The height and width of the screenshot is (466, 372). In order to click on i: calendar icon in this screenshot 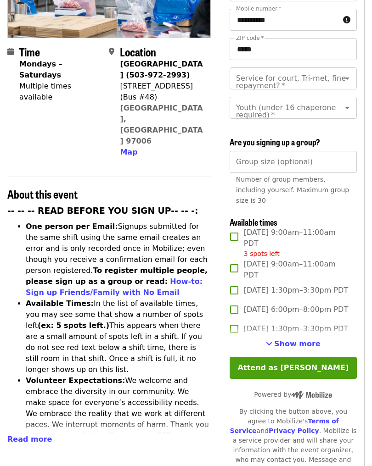, I will do `click(11, 52)`.